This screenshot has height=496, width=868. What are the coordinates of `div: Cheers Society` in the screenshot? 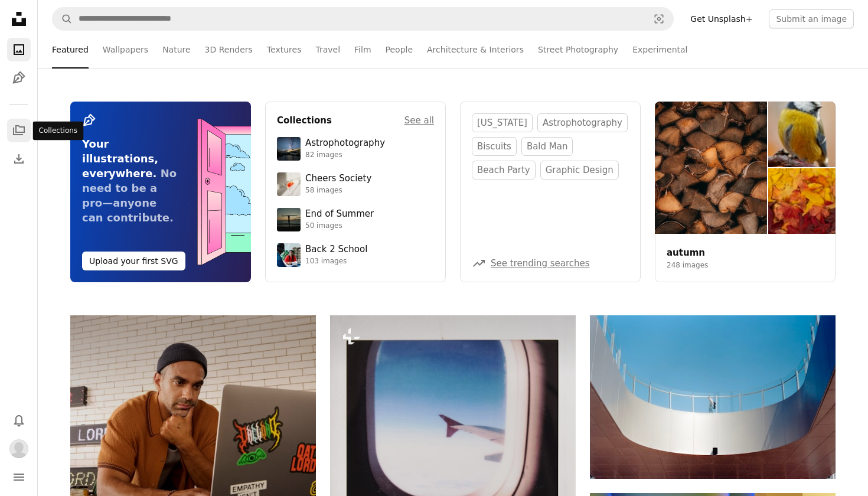 It's located at (338, 179).